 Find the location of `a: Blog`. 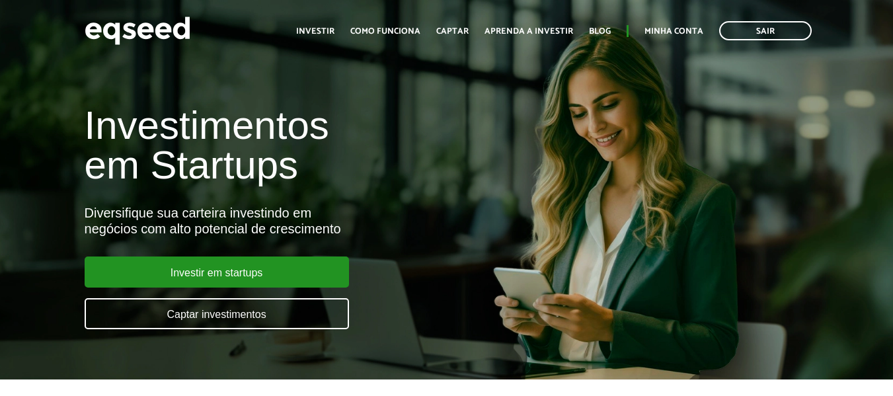

a: Blog is located at coordinates (599, 31).